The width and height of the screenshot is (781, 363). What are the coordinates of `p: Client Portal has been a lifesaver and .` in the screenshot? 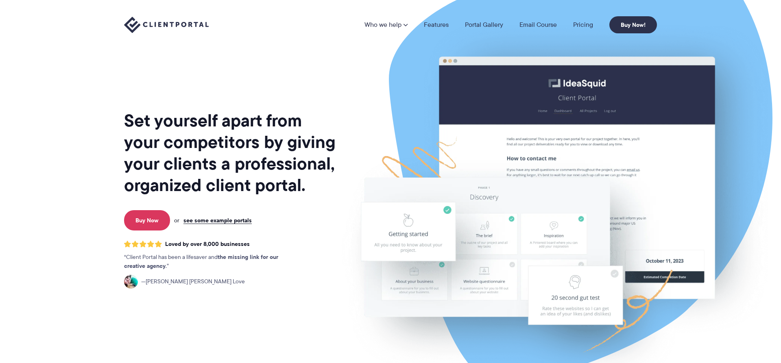 It's located at (210, 262).